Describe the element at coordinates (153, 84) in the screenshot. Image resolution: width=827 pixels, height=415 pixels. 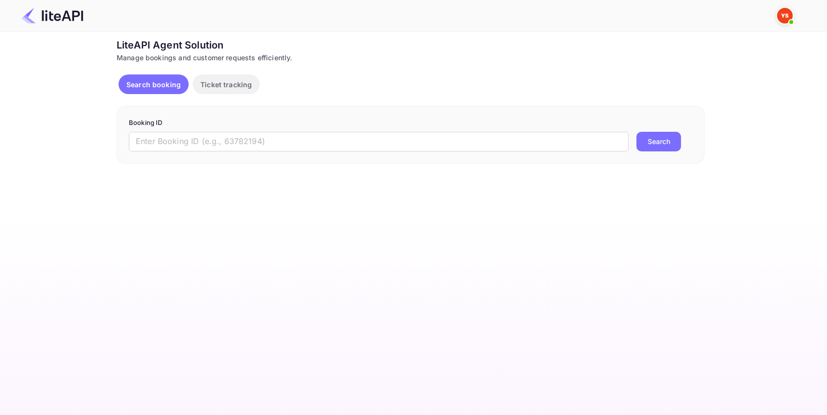
I see `p: Search booking` at that location.